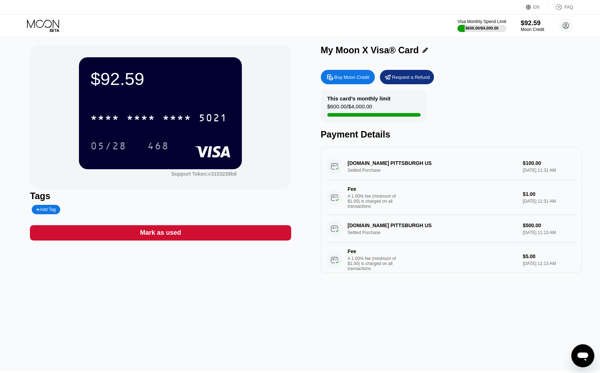 The width and height of the screenshot is (600, 373). I want to click on div: Tags, so click(160, 196).